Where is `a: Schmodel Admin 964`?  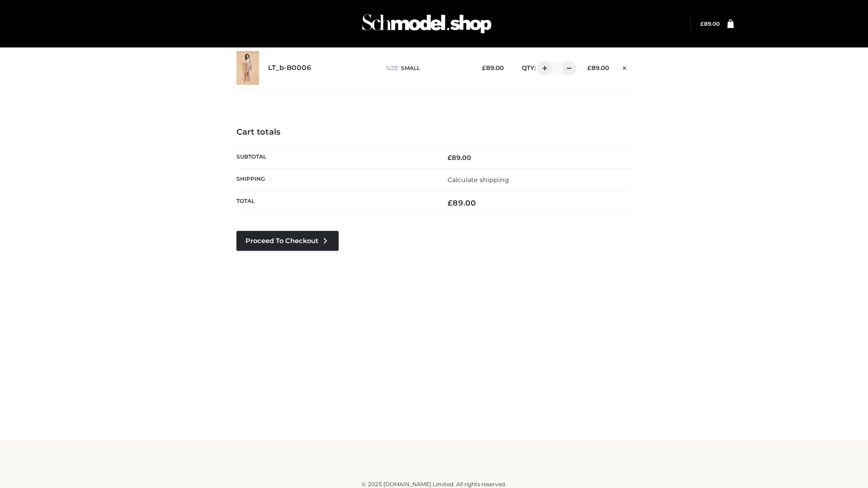
a: Schmodel Admin 964 is located at coordinates (427, 23).